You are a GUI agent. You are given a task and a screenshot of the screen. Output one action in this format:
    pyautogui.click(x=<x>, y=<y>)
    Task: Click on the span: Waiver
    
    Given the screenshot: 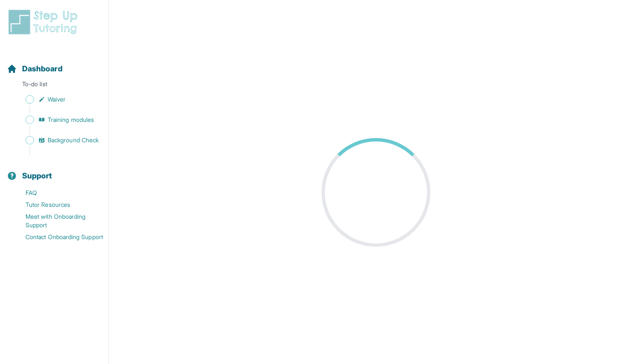 What is the action you would take?
    pyautogui.click(x=57, y=99)
    